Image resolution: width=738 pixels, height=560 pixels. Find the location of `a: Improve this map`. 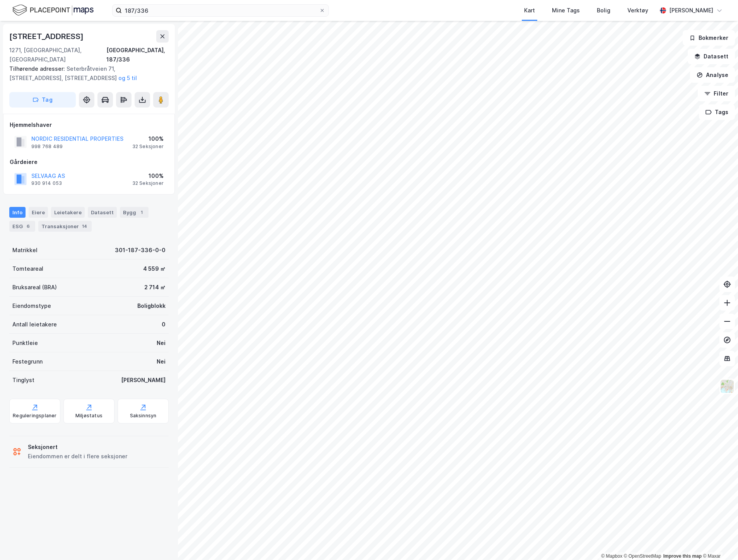

a: Improve this map is located at coordinates (682, 556).